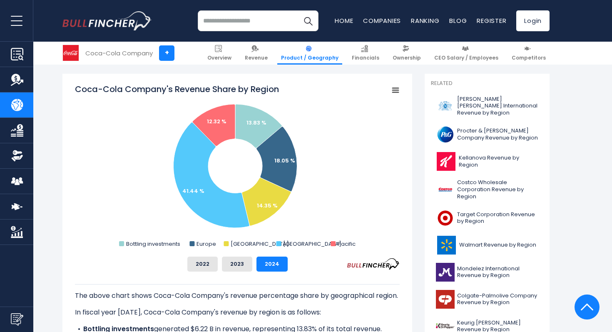 This screenshot has height=332, width=612. Describe the element at coordinates (119, 53) in the screenshot. I see `div: Coca-Cola Company` at that location.